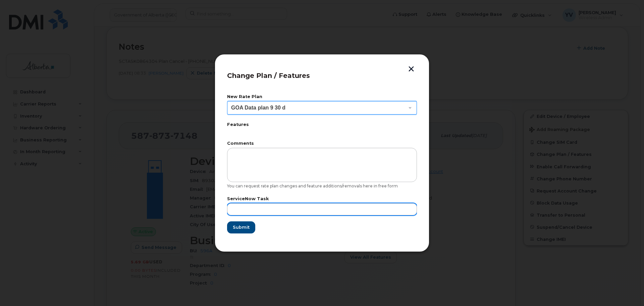 Image resolution: width=644 pixels, height=306 pixels. I want to click on button: Submit, so click(241, 227).